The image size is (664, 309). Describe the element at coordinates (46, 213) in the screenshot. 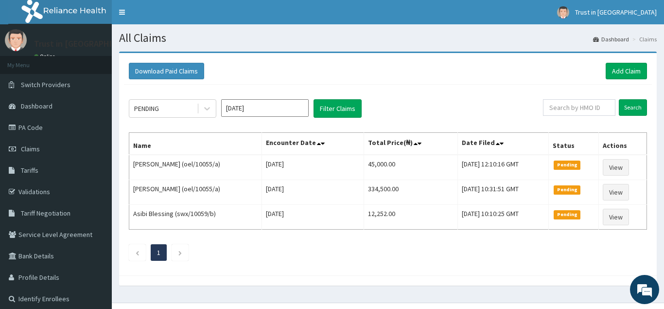

I see `span: Tariff Negotiation` at that location.